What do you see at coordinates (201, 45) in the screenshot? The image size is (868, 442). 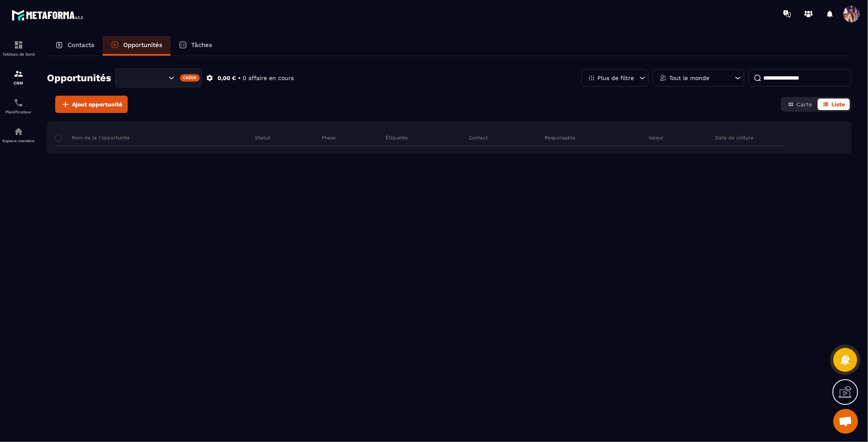 I see `p: Tâches` at bounding box center [201, 45].